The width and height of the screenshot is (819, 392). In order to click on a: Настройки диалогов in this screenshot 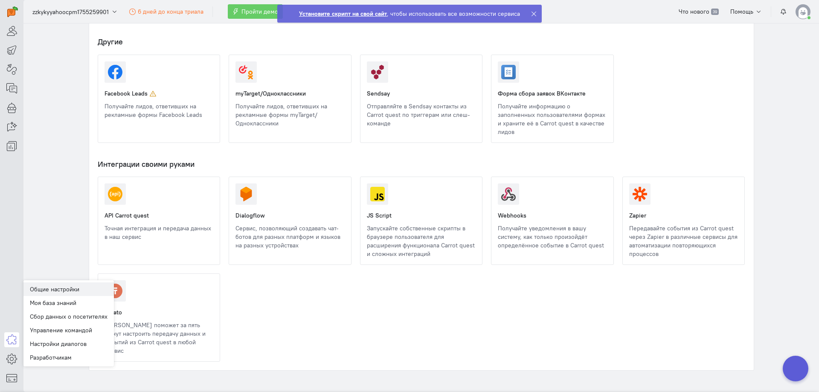, I will do `click(69, 344)`.